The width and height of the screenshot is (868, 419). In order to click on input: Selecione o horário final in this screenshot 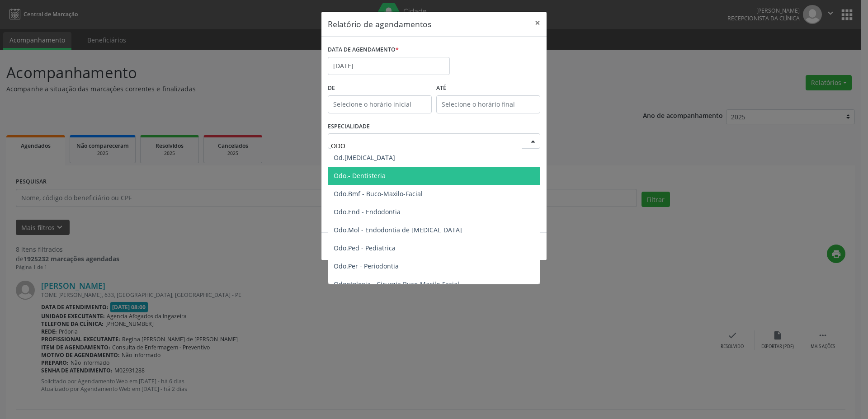, I will do `click(488, 104)`.